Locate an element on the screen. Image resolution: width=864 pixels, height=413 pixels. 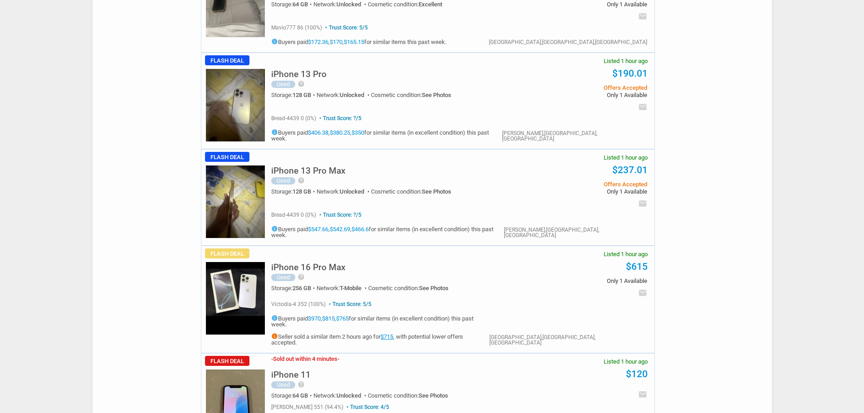
span: mavio777 86 (100%) is located at coordinates (297, 28).